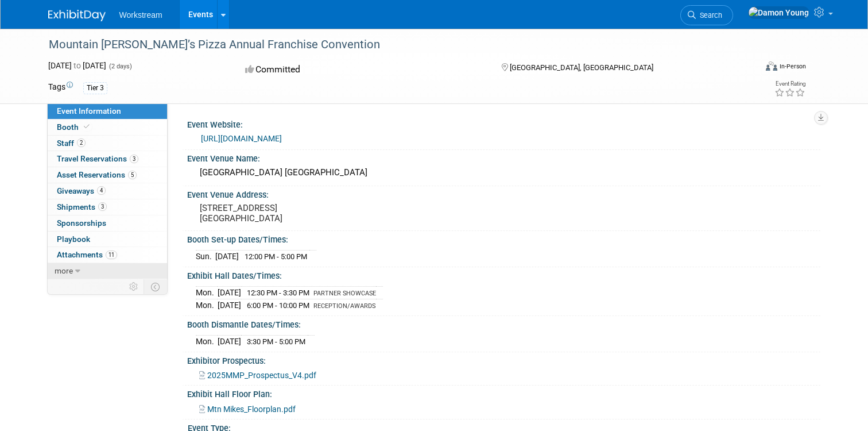  I want to click on span: 3:30 PM - 5:00 PM, so click(276, 342).